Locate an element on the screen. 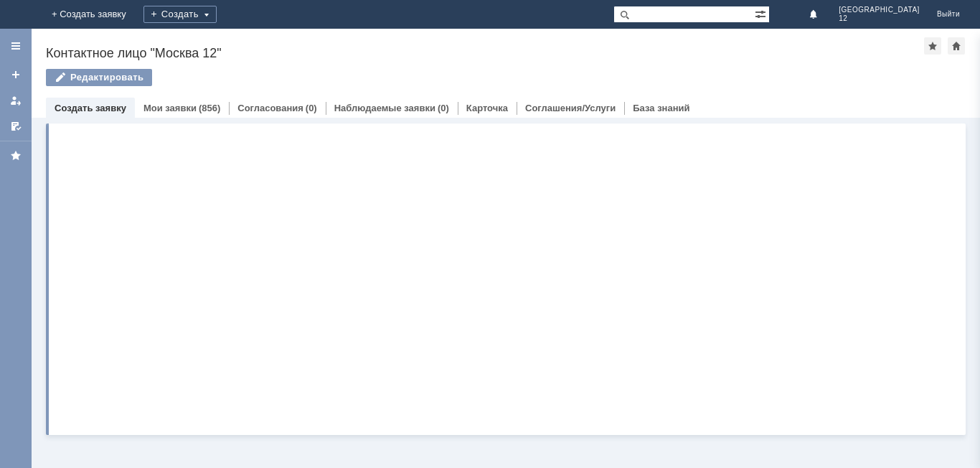 The width and height of the screenshot is (980, 468). a: Соглашения/Услуги is located at coordinates (570, 107).